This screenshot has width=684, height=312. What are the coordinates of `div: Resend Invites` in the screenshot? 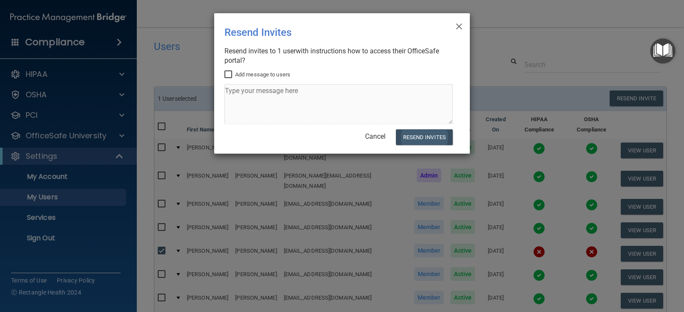 It's located at (324, 32).